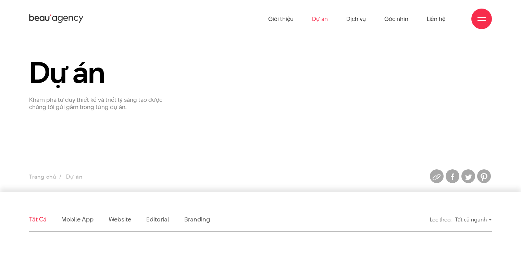 This screenshot has height=253, width=521. I want to click on h1: Dự án, so click(103, 72).